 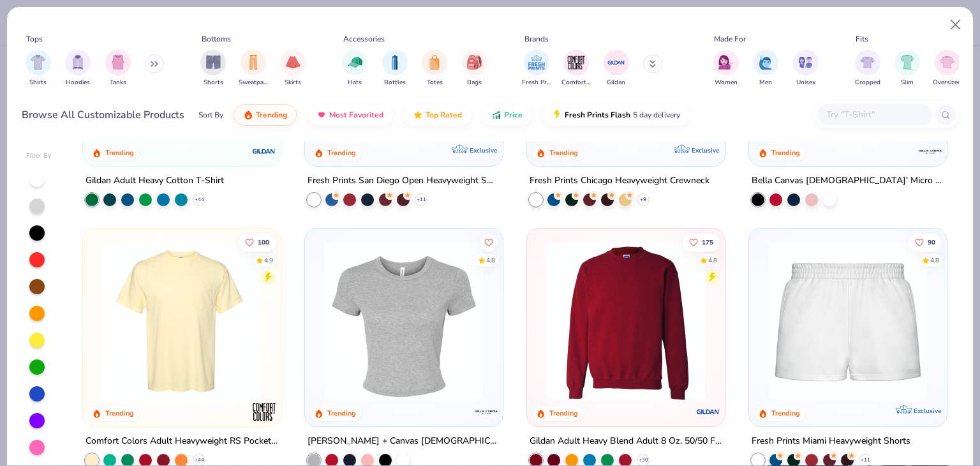 I want to click on img: Unisex Image, so click(x=805, y=62).